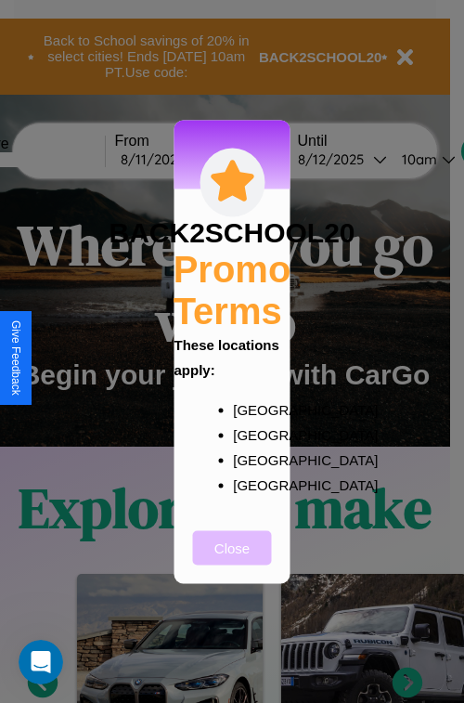  Describe the element at coordinates (227, 357) in the screenshot. I see `b: These locations apply:` at that location.